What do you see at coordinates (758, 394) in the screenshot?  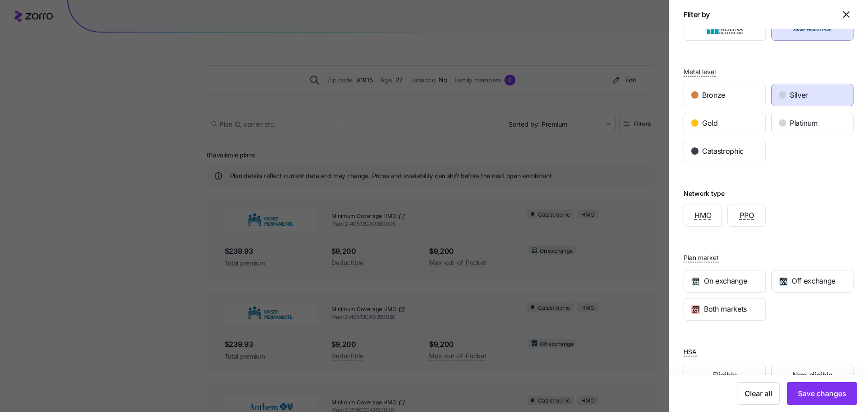 I see `span: Clear all` at bounding box center [758, 394].